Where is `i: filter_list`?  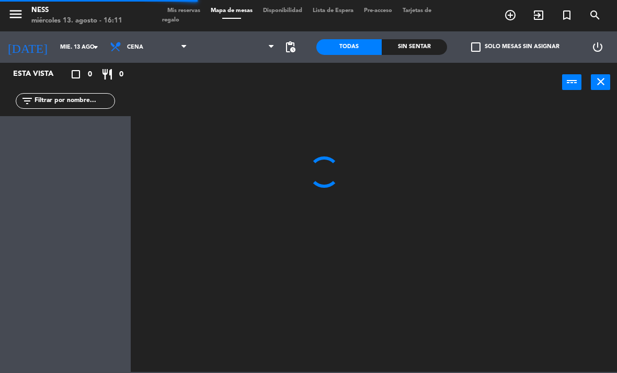
i: filter_list is located at coordinates (27, 101).